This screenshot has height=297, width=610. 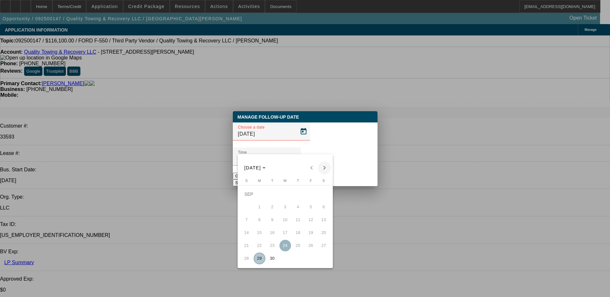 What do you see at coordinates (324, 207) in the screenshot?
I see `button: September 6, 2025` at bounding box center [324, 207].